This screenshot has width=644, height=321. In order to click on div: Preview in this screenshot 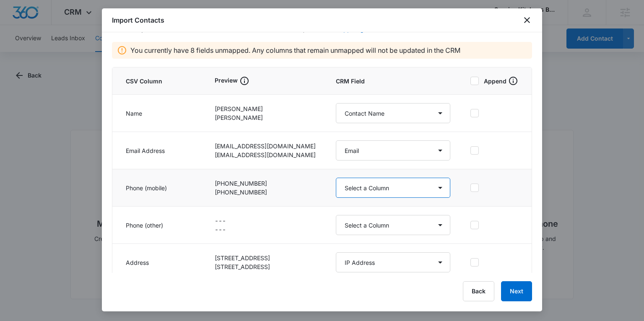, I will do `click(265, 81)`.